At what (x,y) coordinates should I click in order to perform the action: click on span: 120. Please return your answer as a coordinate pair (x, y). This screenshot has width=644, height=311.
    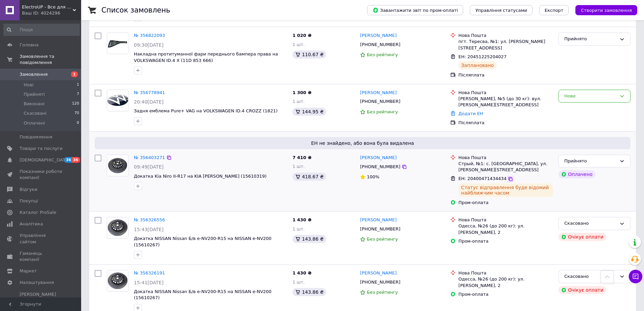
    Looking at the image, I should click on (76, 104).